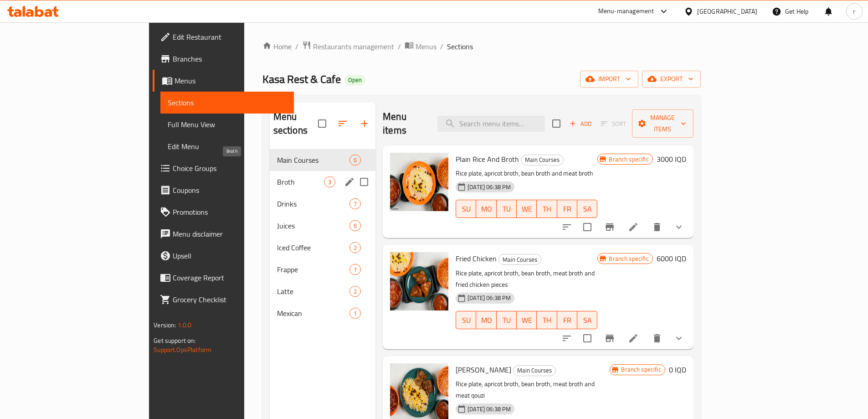 This screenshot has width=868, height=419. Describe the element at coordinates (355, 80) in the screenshot. I see `div: Open` at that location.